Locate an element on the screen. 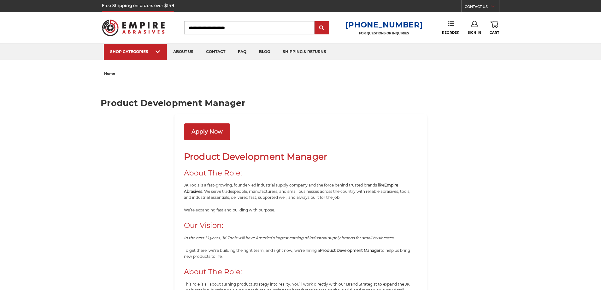  input: Submit is located at coordinates (322, 28).